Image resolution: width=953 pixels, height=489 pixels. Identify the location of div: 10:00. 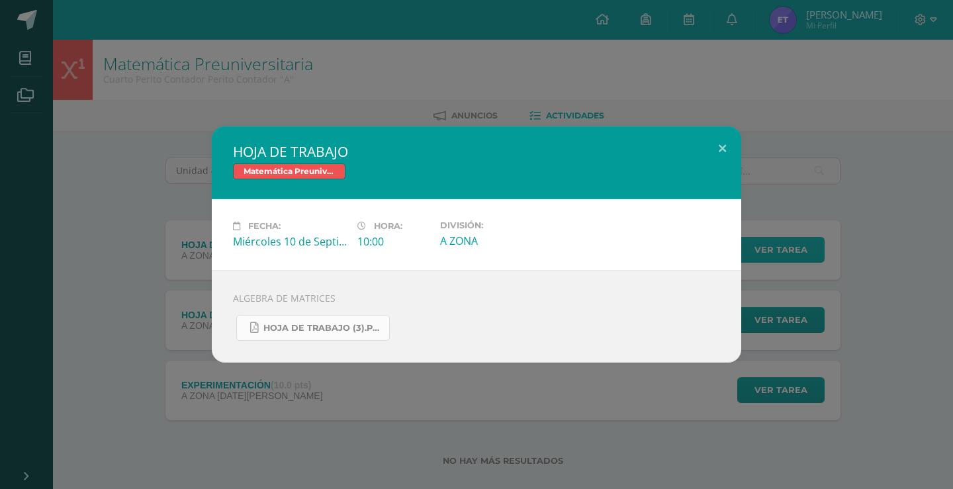
(393, 242).